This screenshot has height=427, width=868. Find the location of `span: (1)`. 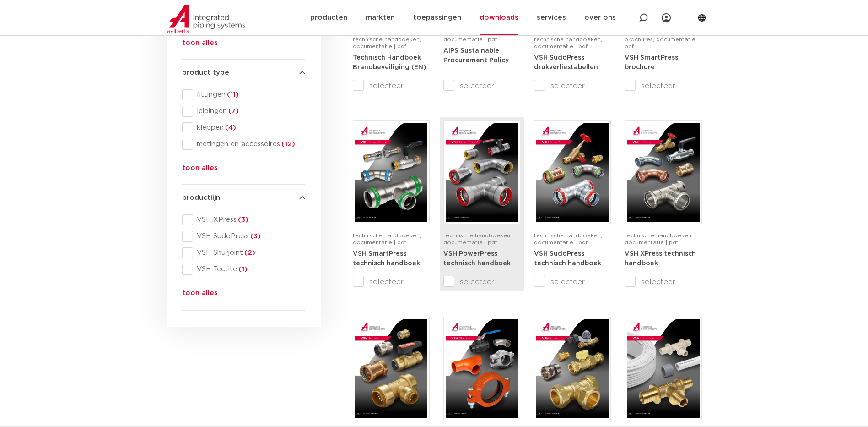

span: (1) is located at coordinates (242, 269).